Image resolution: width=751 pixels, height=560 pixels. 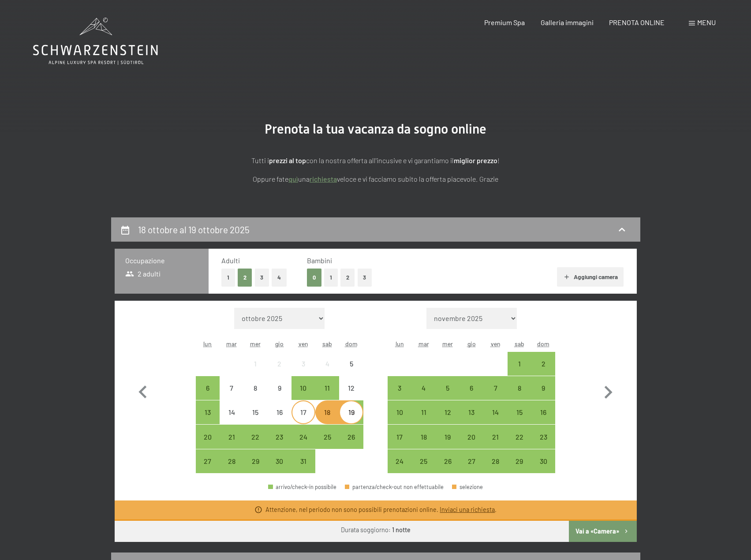 What do you see at coordinates (424, 388) in the screenshot?
I see `div: Tue Nov 04 2025` at bounding box center [424, 388].